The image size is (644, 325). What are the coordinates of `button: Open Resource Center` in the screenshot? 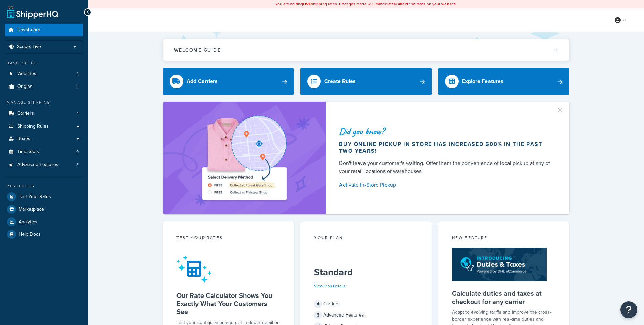 It's located at (628, 309).